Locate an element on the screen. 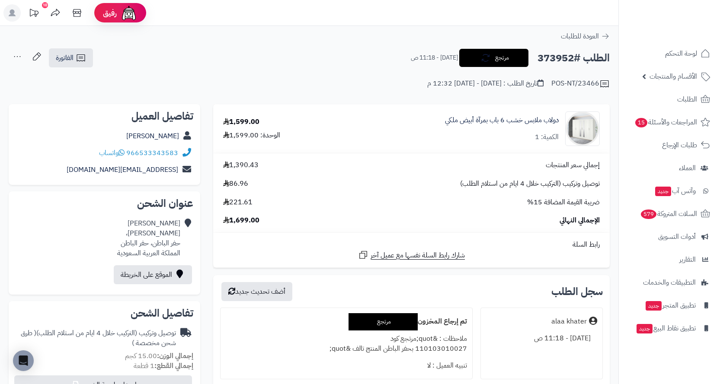 This screenshot has width=720, height=384. span: 1,390.43 is located at coordinates (241, 165).